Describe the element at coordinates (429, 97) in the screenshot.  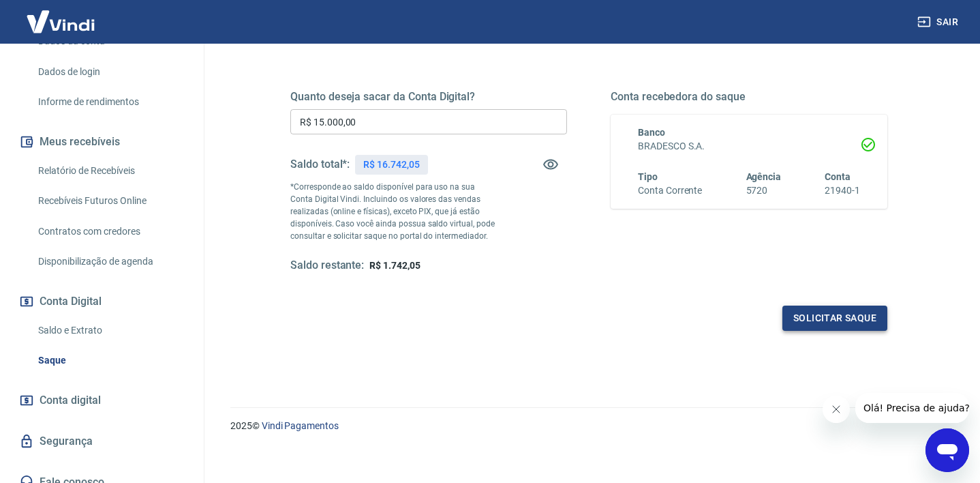
I see `h5: Quanto deseja sacar da Conta Digital?` at that location.